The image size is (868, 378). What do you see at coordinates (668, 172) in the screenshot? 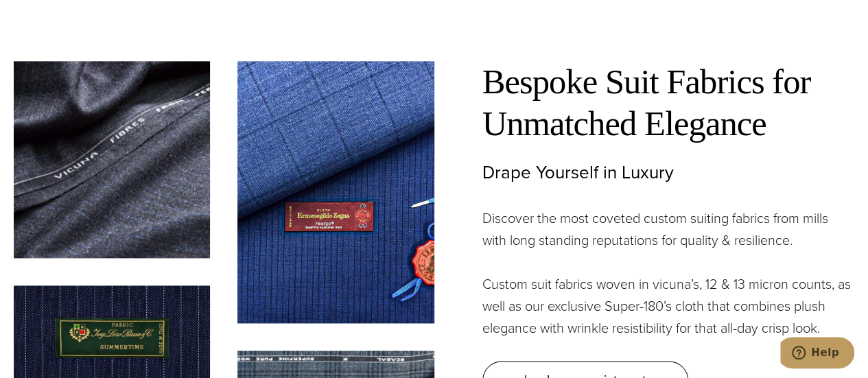
I see `h3: Drape Yourself in Luxury` at bounding box center [668, 172].